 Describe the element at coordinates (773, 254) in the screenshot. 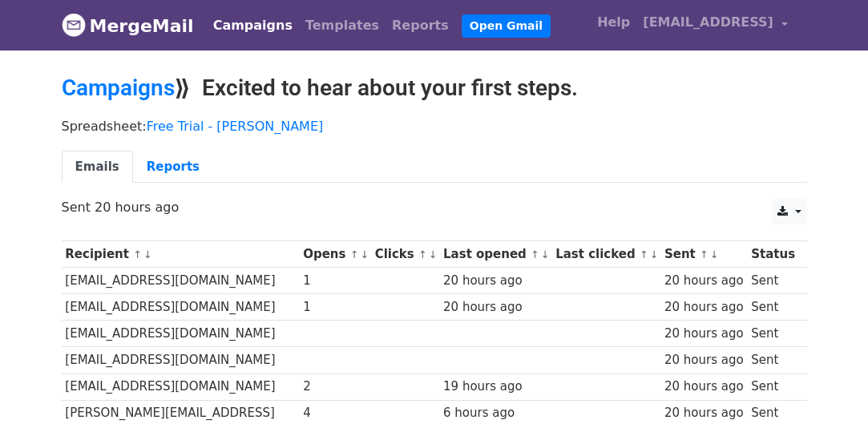

I see `th: Status` at that location.